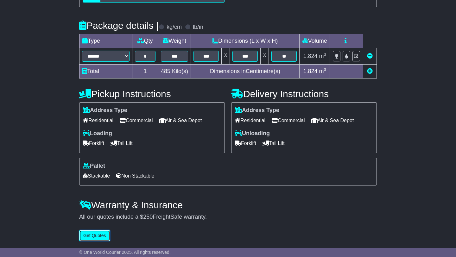 This screenshot has width=456, height=257. I want to click on td: Kilo(s), so click(175, 72).